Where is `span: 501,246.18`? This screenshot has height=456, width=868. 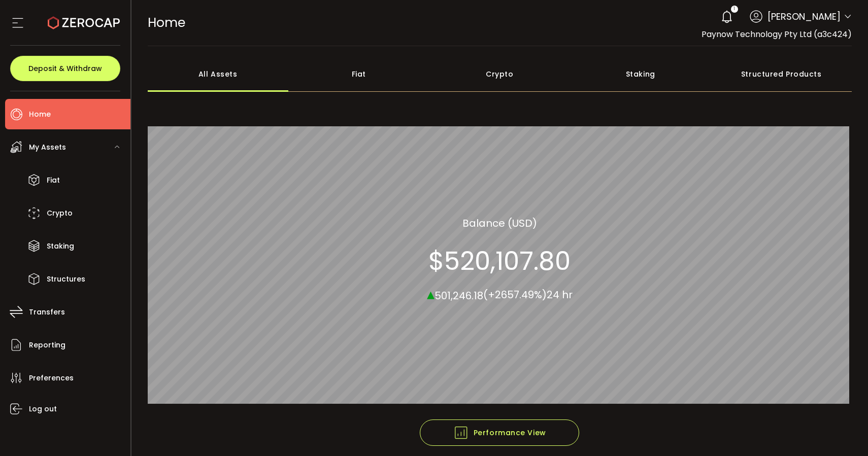
span: 501,246.18 is located at coordinates (459, 295).